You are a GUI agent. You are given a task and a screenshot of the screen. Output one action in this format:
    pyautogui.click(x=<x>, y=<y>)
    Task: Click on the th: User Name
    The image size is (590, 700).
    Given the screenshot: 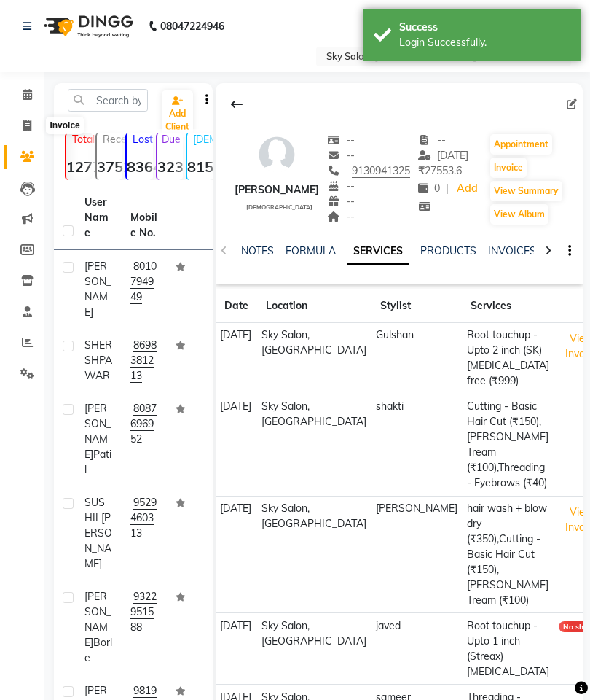 What is the action you would take?
    pyautogui.click(x=98, y=218)
    